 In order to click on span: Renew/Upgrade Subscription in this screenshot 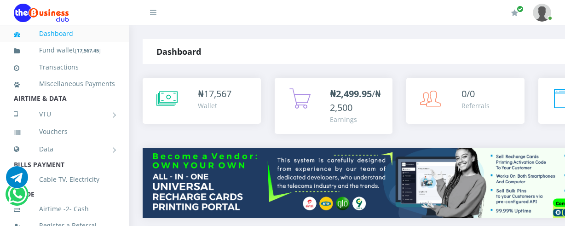, I will do `click(520, 9)`.